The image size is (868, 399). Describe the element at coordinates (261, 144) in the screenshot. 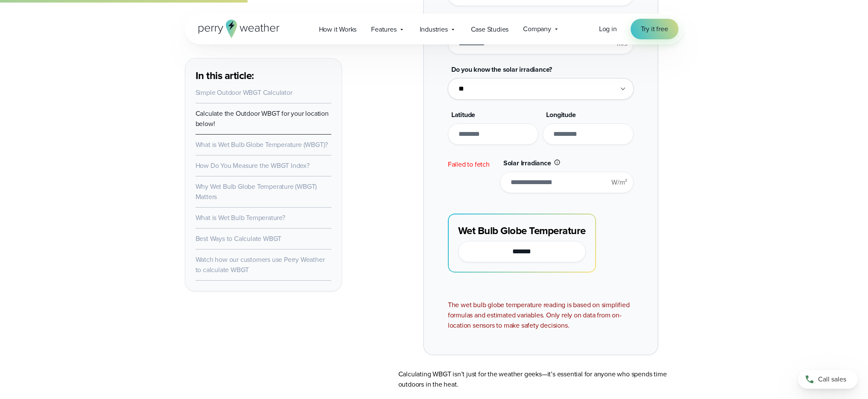

I see `a: What is Wet Bulb Globe Temperature (WBGT)?` at that location.